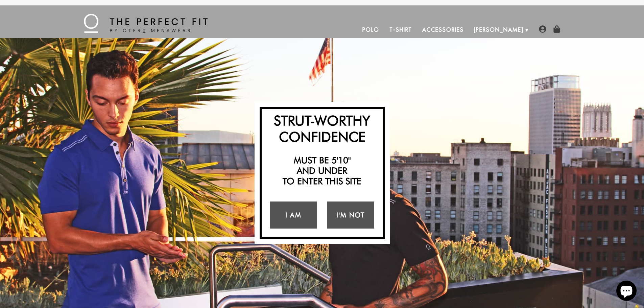 The width and height of the screenshot is (644, 308). Describe the element at coordinates (293, 215) in the screenshot. I see `a: I Am` at that location.